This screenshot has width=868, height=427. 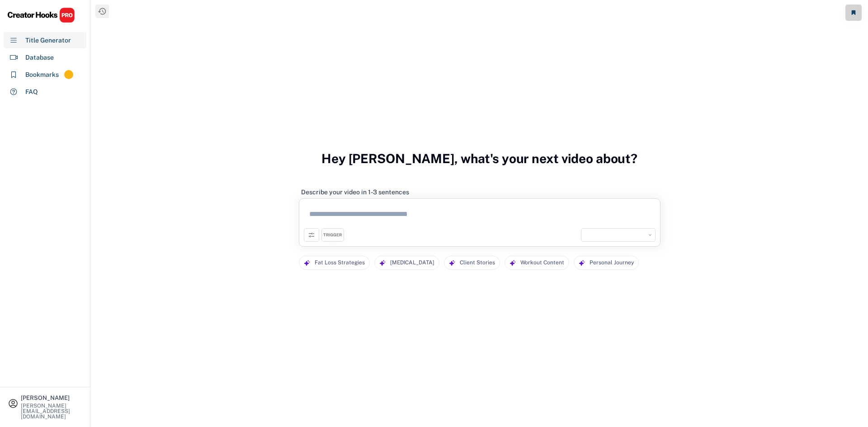 I want to click on div: Database, so click(x=39, y=57).